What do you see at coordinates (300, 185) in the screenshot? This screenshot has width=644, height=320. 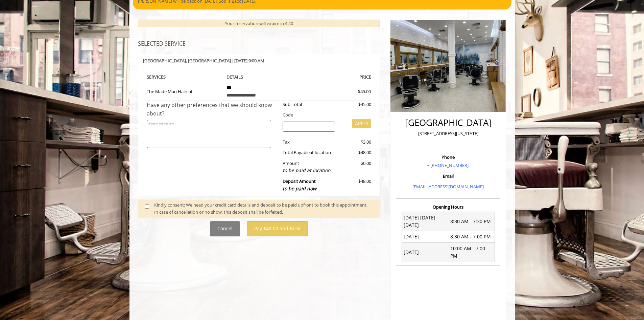 I see `b: Deposit Amount` at bounding box center [300, 185].